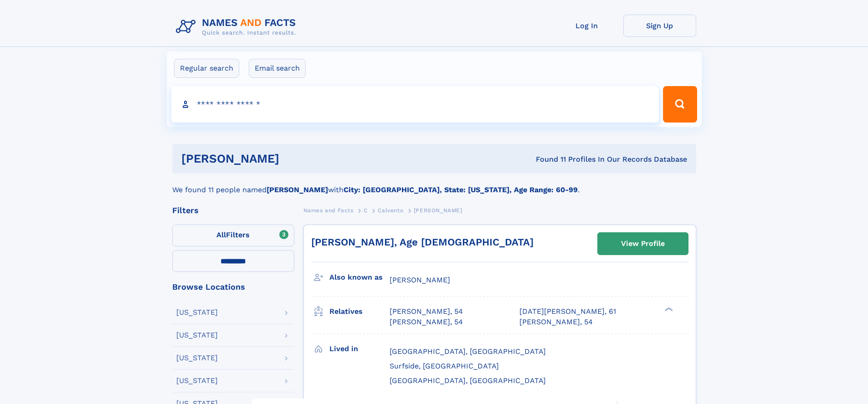 The width and height of the screenshot is (868, 404). I want to click on span: All, so click(221, 235).